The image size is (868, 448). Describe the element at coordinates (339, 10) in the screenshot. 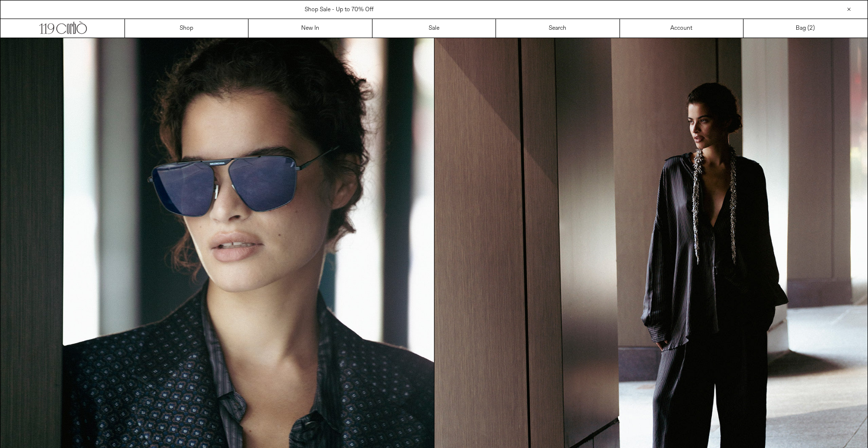

I see `a: Shop Sale - Up to 70% Off` at that location.